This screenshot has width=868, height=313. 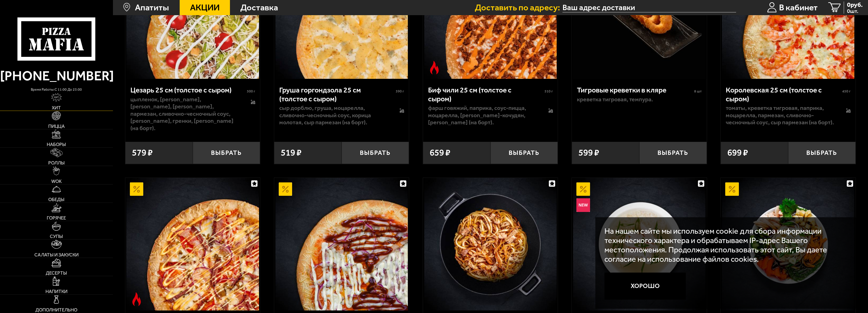 I want to click on span: Десерты, so click(x=57, y=274).